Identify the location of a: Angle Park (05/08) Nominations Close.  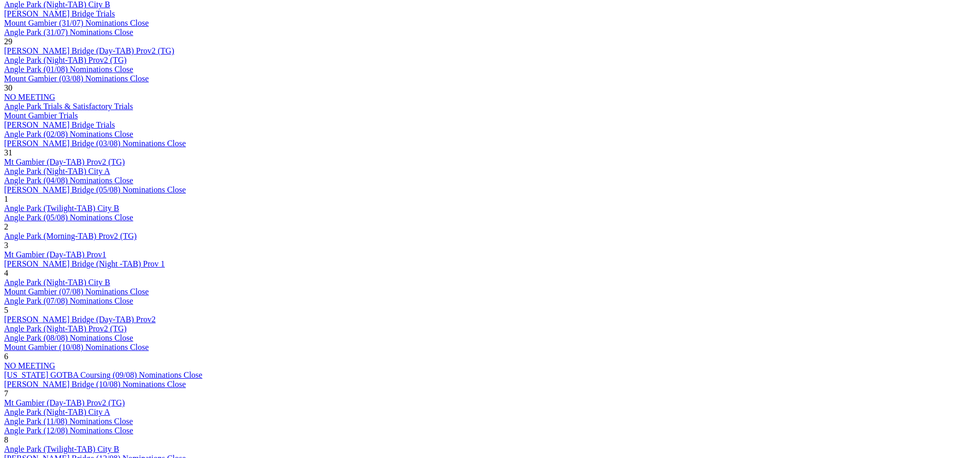
(68, 217).